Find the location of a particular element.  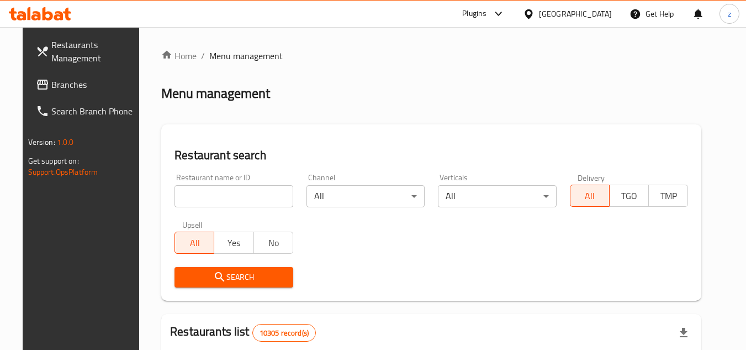

span: Menu management is located at coordinates (246, 56).